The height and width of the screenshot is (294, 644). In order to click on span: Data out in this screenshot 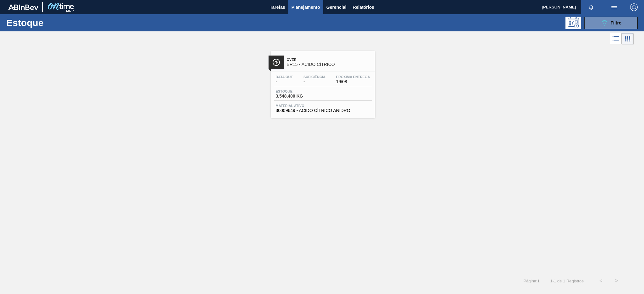, I will do `click(284, 77)`.